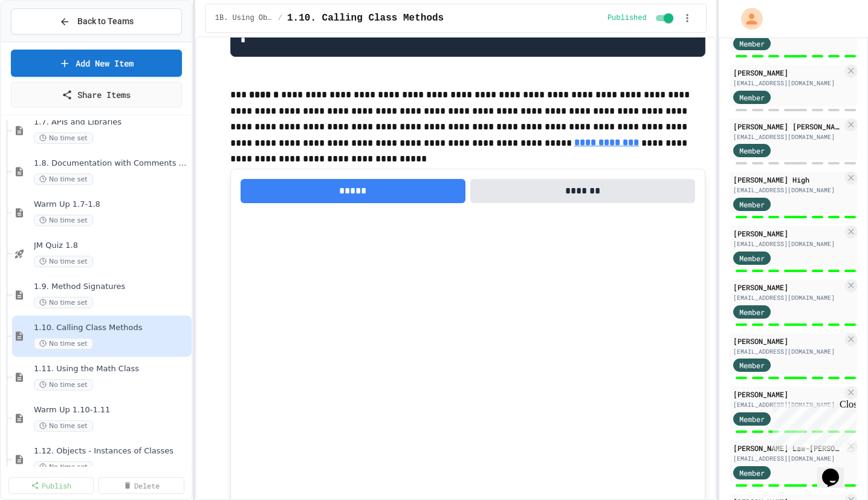  Describe the element at coordinates (51, 485) in the screenshot. I see `a: Publish` at that location.